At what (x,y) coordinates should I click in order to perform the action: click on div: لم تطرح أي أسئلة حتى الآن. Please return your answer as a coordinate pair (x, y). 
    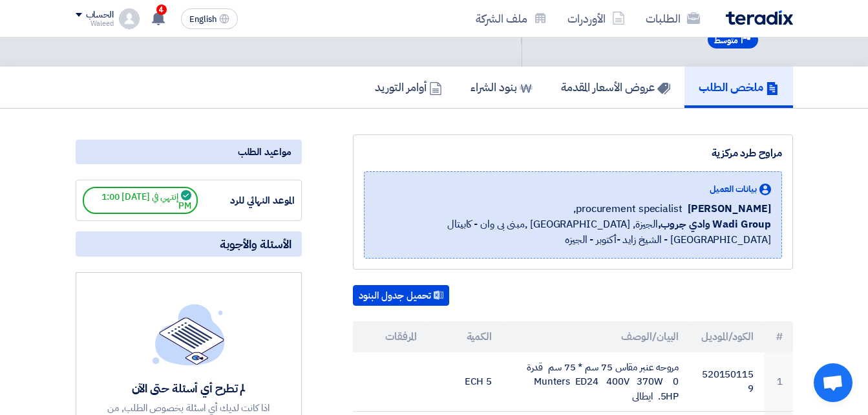
    Looking at the image, I should click on (189, 388).